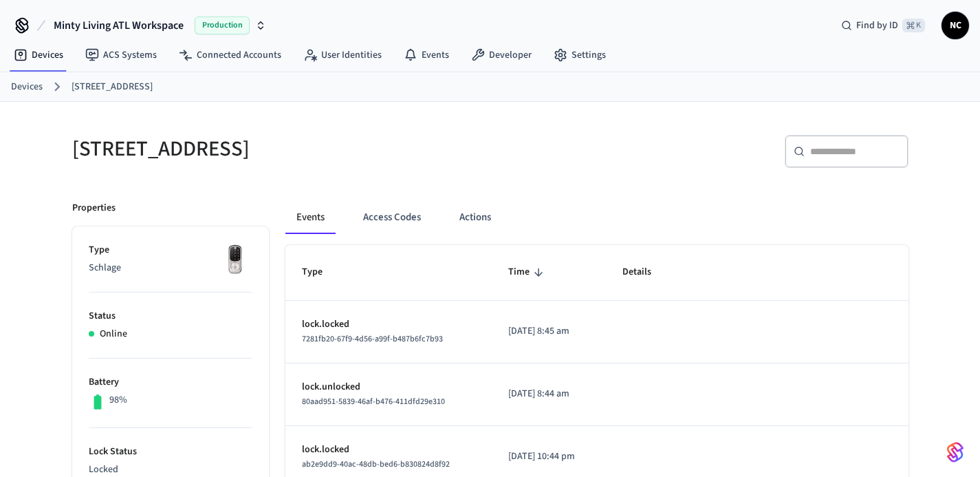  What do you see at coordinates (236, 261) in the screenshot?
I see `img: Yale Assure Touchscreen Wifi Smart Lock, Satin Nickel, Front` at bounding box center [236, 261].